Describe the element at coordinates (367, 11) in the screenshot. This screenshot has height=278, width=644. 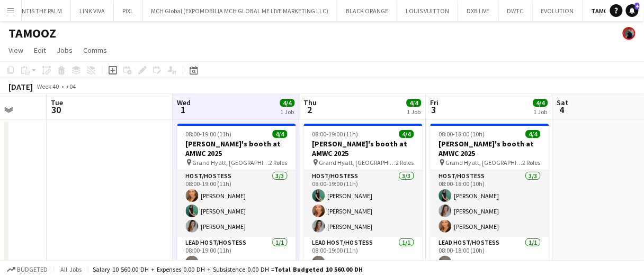
I see `button: BLACK ORANGE` at that location.